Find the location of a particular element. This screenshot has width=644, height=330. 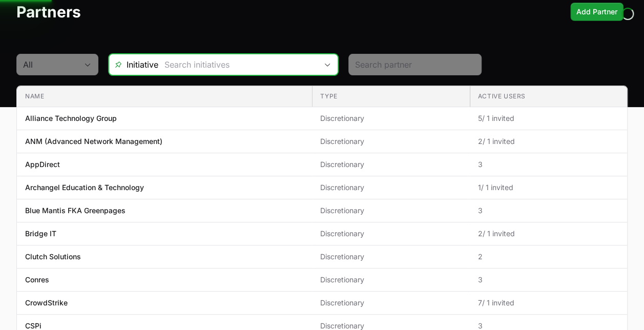

span: 5 / 1 invited is located at coordinates (548, 118).